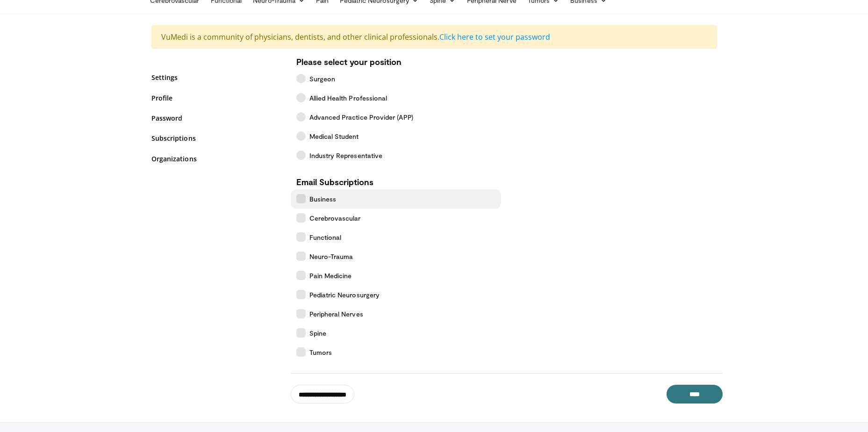  Describe the element at coordinates (361, 117) in the screenshot. I see `span: Advanced Practice Provider (APP)` at that location.